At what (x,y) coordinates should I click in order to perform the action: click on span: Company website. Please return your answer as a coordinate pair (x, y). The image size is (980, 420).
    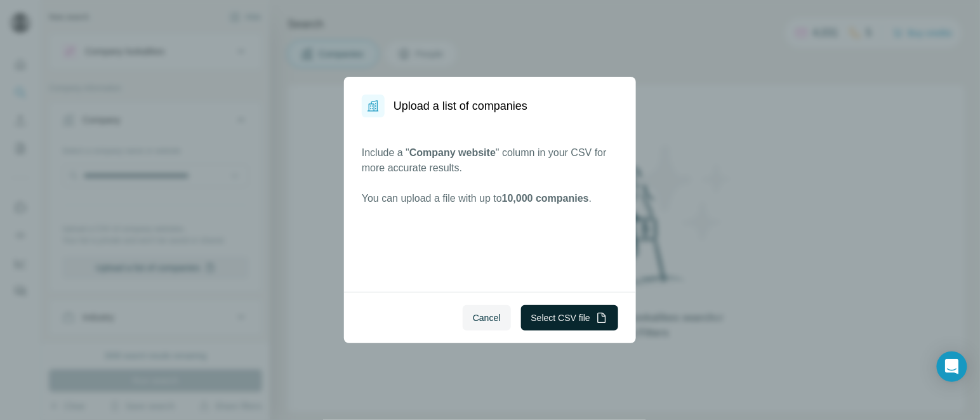
    Looking at the image, I should click on (453, 152).